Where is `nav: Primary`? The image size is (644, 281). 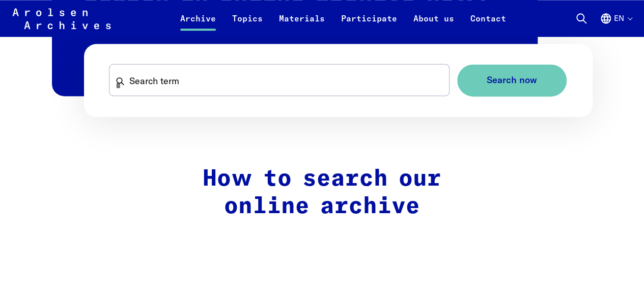
nav: Primary is located at coordinates (343, 19).